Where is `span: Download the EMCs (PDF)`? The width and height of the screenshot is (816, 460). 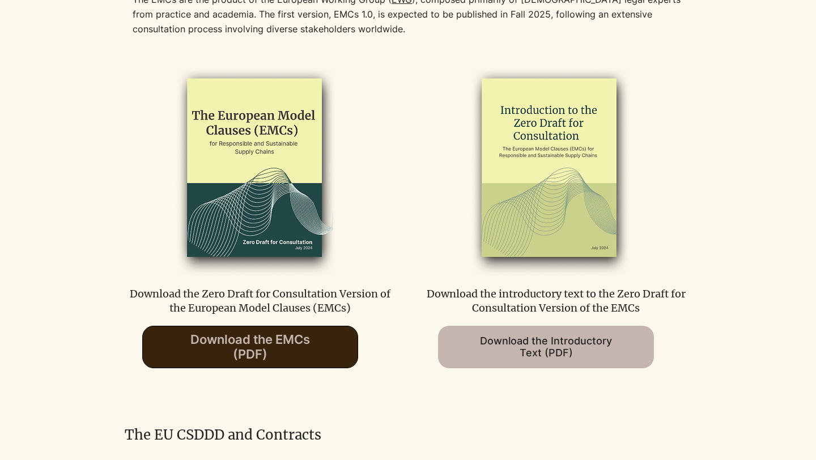 span: Download the EMCs (PDF) is located at coordinates (250, 347).